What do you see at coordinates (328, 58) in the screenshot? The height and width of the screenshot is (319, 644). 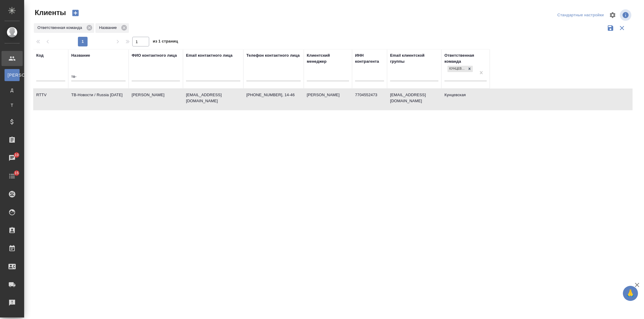 I see `div: Клиентский менеджер` at bounding box center [328, 58].